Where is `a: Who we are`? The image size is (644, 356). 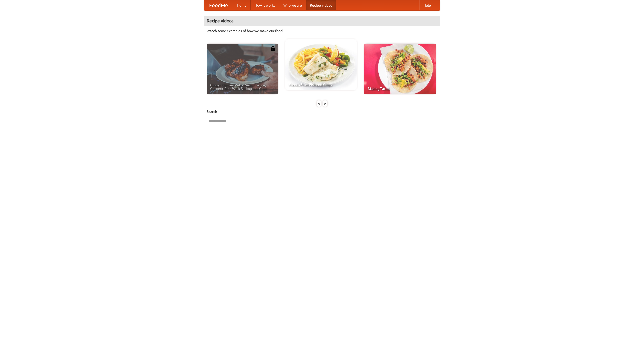 a: Who we are is located at coordinates (293, 5).